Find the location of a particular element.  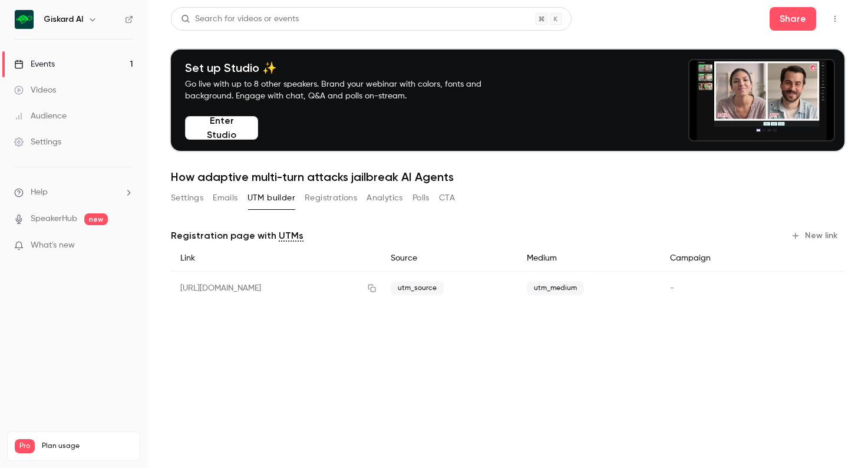

button: UTM builder is located at coordinates (271, 198).